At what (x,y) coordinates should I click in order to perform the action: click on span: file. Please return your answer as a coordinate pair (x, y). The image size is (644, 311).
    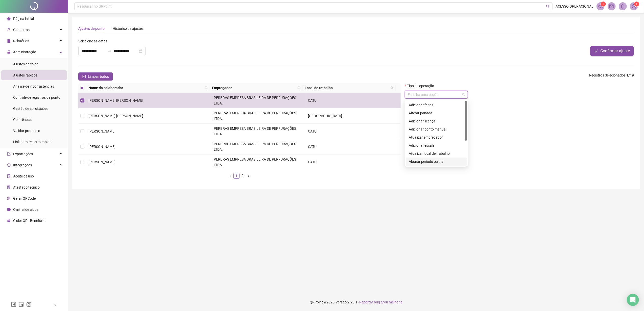
    Looking at the image, I should click on (9, 41).